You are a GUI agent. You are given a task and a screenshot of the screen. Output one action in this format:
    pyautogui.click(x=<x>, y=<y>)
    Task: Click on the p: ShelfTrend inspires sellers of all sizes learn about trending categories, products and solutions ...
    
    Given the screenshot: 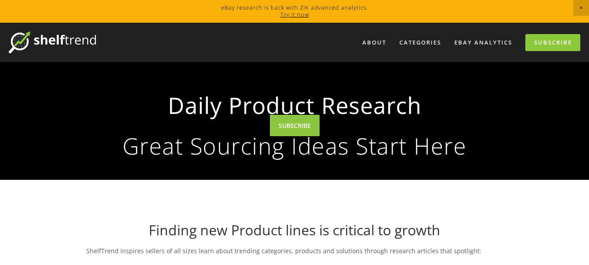 What is the action you would take?
    pyautogui.click(x=295, y=250)
    